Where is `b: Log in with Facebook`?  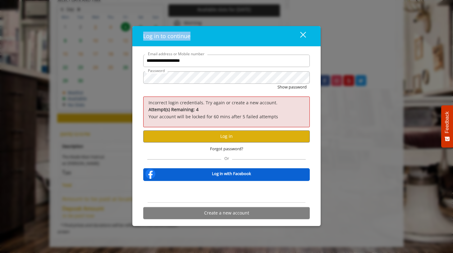 b: Log in with Facebook is located at coordinates (232, 174).